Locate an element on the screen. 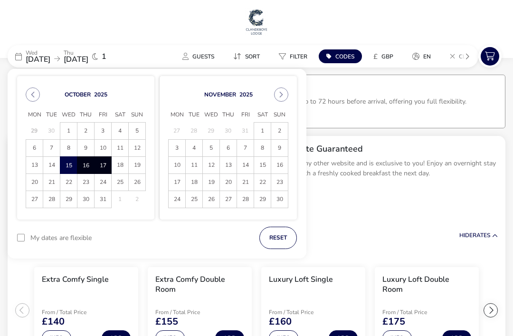 The width and height of the screenshot is (513, 336). span: 23 is located at coordinates (279, 182).